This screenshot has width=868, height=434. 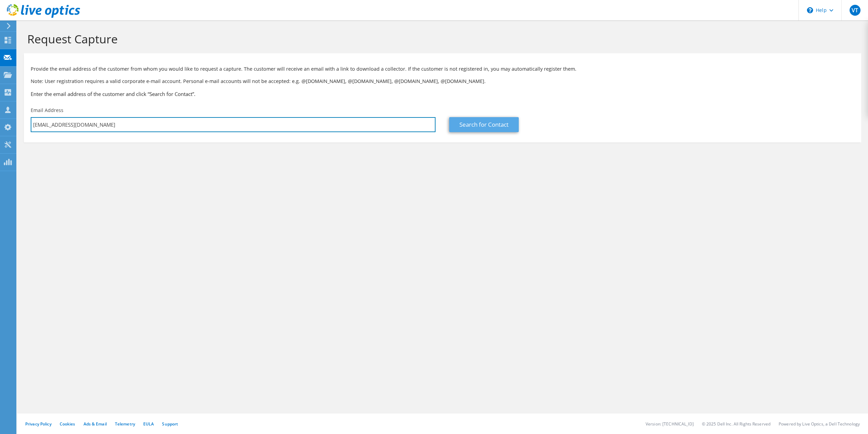 What do you see at coordinates (125, 424) in the screenshot?
I see `a: Telemetry` at bounding box center [125, 424].